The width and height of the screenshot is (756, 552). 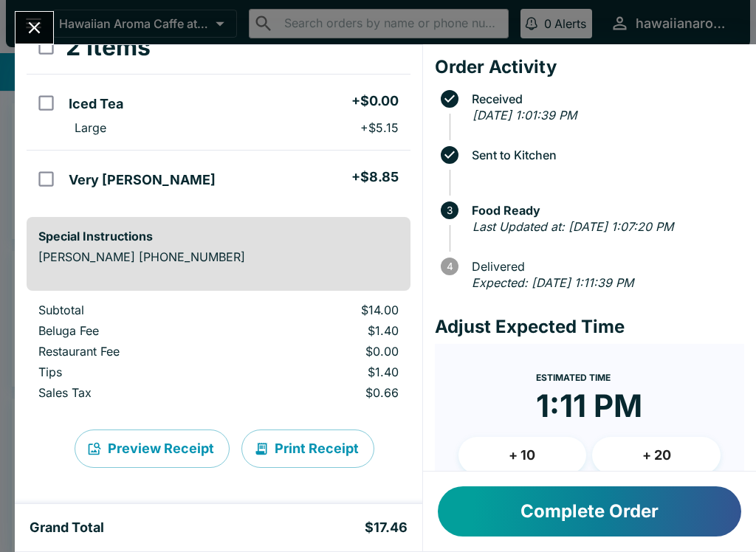 What do you see at coordinates (328, 393) in the screenshot?
I see `p: $0.66` at bounding box center [328, 393].